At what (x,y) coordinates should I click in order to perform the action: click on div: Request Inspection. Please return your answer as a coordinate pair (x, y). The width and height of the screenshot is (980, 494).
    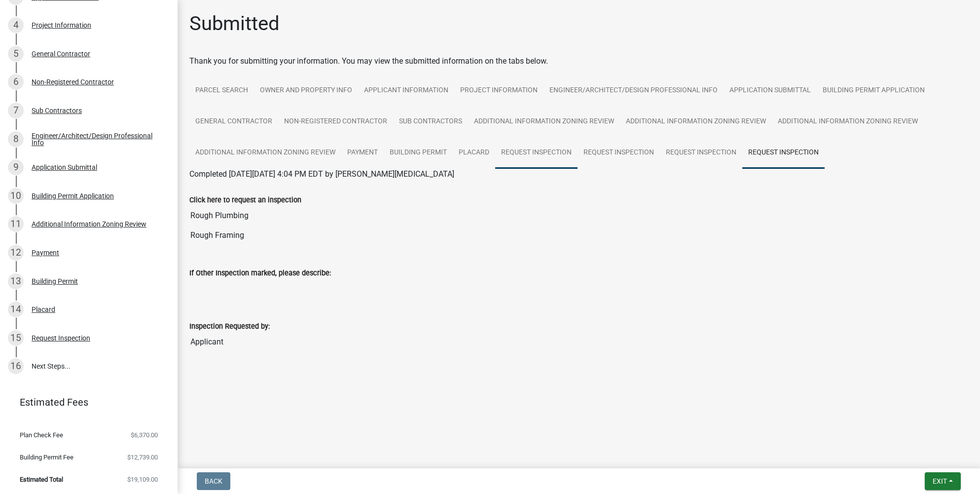
    Looking at the image, I should click on (61, 338).